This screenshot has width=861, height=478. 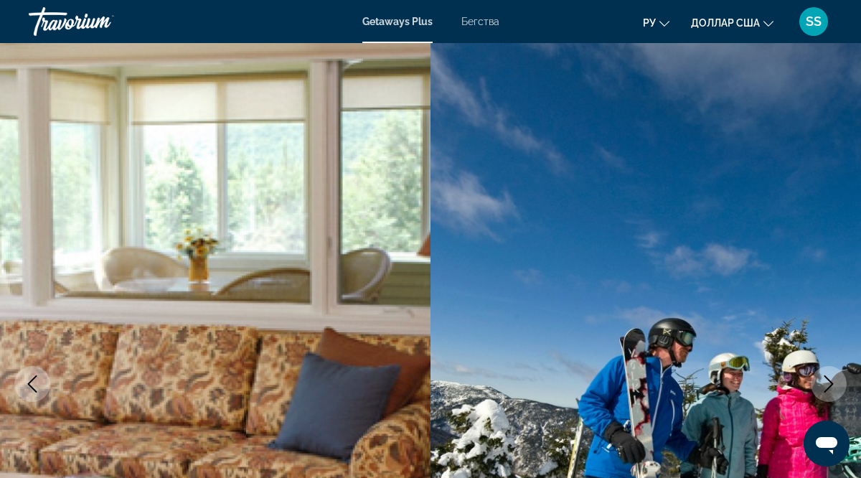 What do you see at coordinates (100, 22) in the screenshot?
I see `a: Травориум` at bounding box center [100, 22].